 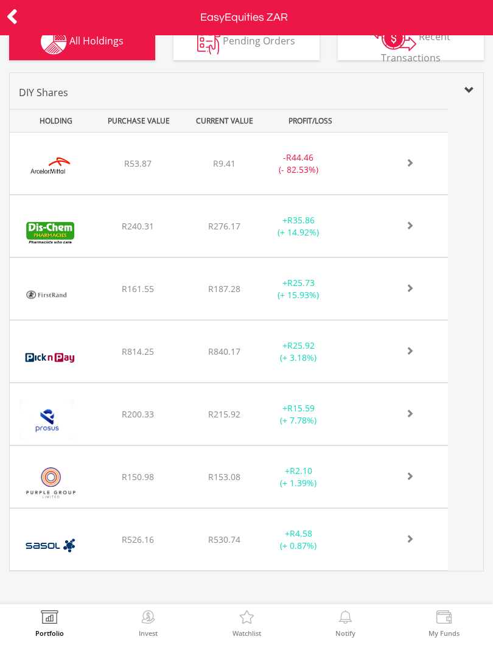 I want to click on span: All Holdings, so click(x=96, y=41).